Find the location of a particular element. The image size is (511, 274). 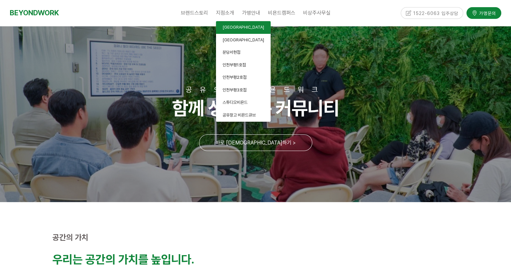

span: 인천부평2호점 is located at coordinates (235, 77).